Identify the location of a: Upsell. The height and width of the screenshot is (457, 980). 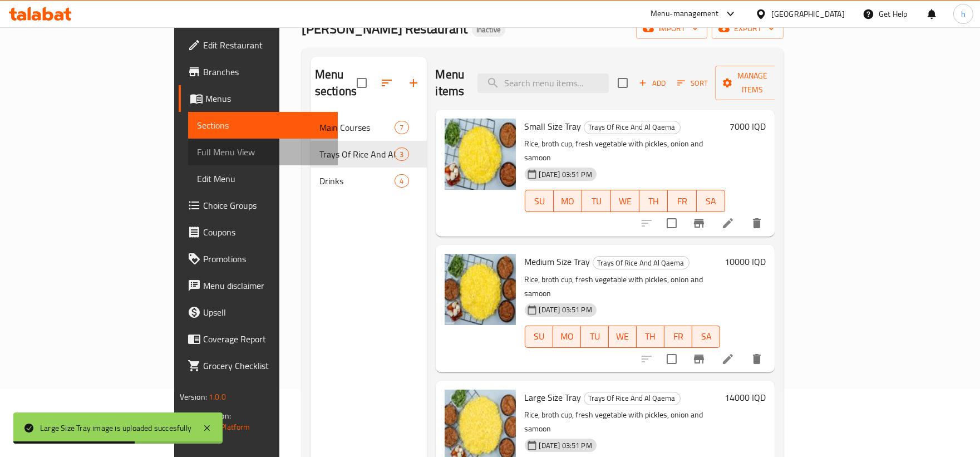
(258, 312).